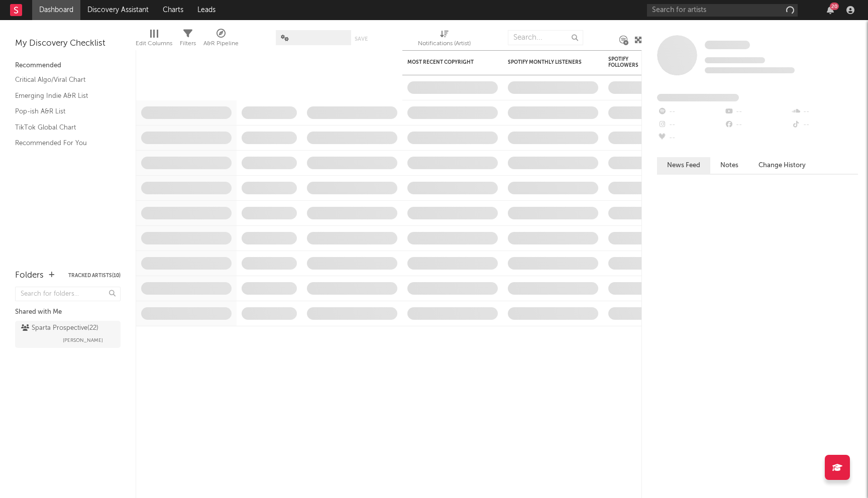 Image resolution: width=868 pixels, height=498 pixels. What do you see at coordinates (782, 165) in the screenshot?
I see `button: Change History` at bounding box center [782, 165].